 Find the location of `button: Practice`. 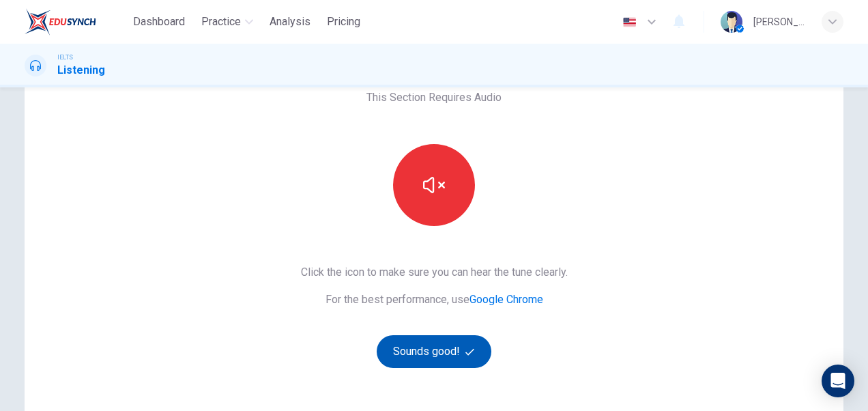

button: Practice is located at coordinates (228, 22).